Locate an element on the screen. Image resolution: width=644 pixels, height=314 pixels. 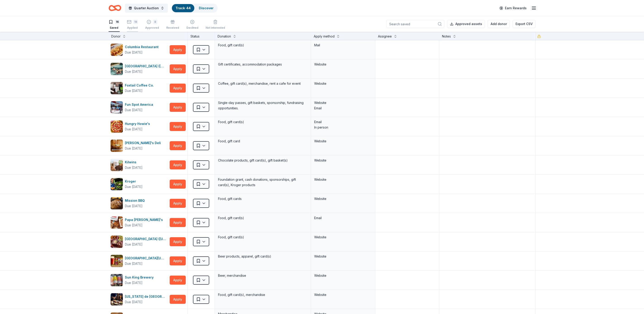
button: 16Saved is located at coordinates (114, 25).